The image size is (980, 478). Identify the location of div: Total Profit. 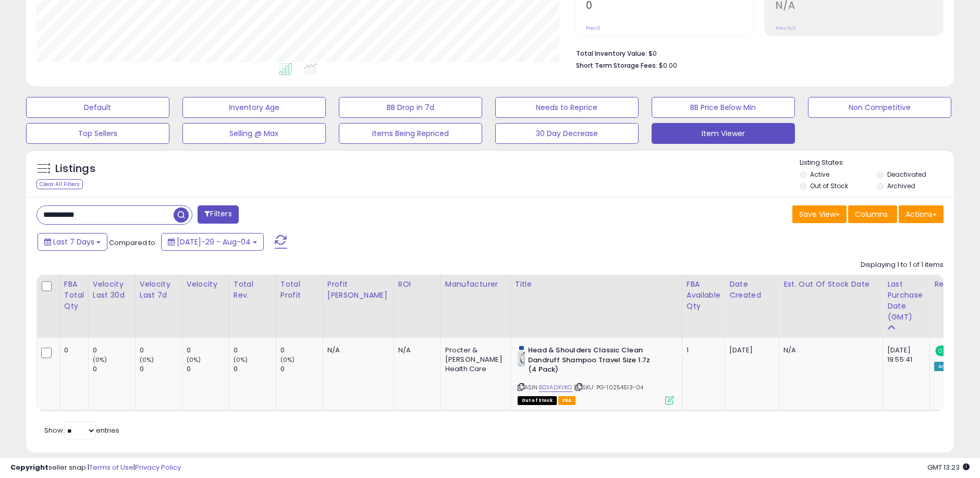
(299, 289).